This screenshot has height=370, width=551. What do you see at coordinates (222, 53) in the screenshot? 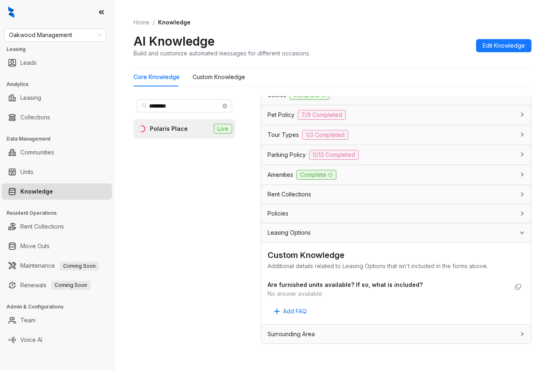
I see `div: Build and customize automated messages for different occasions.` at bounding box center [222, 53].